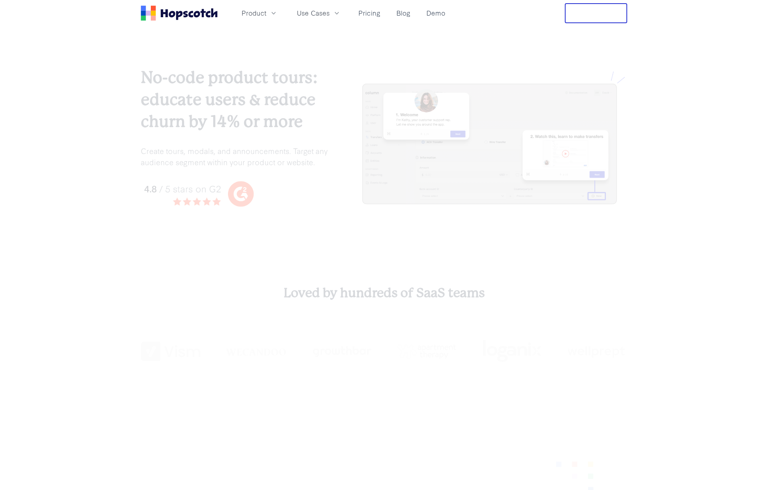 This screenshot has width=768, height=490. Describe the element at coordinates (234, 194) in the screenshot. I see `img: hopscotch g2` at that location.